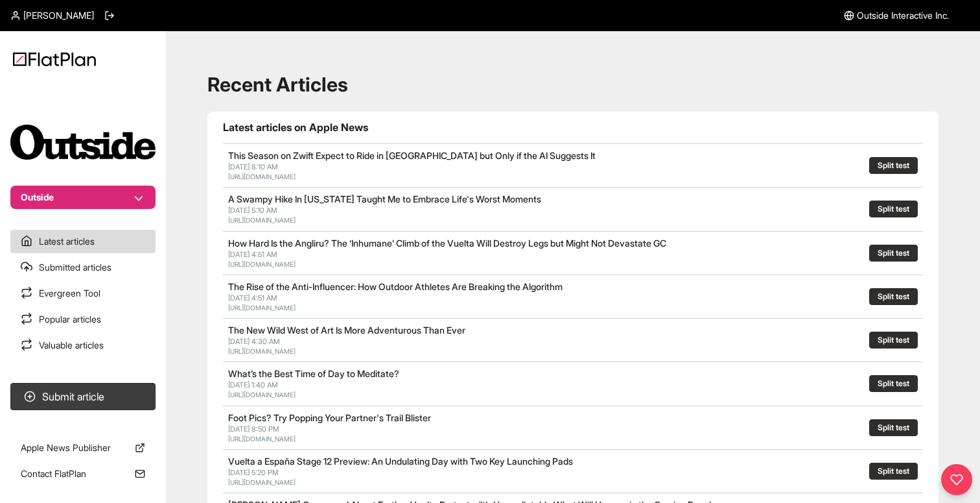 The image size is (980, 503). I want to click on a: Contact FlatPlan, so click(83, 473).